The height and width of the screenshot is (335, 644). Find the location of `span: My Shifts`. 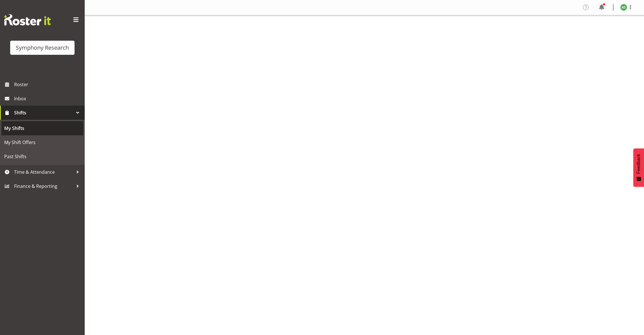

span: My Shifts is located at coordinates (43, 128).